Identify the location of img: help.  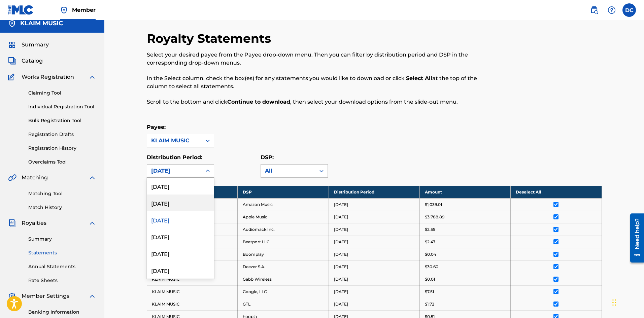
(612, 10).